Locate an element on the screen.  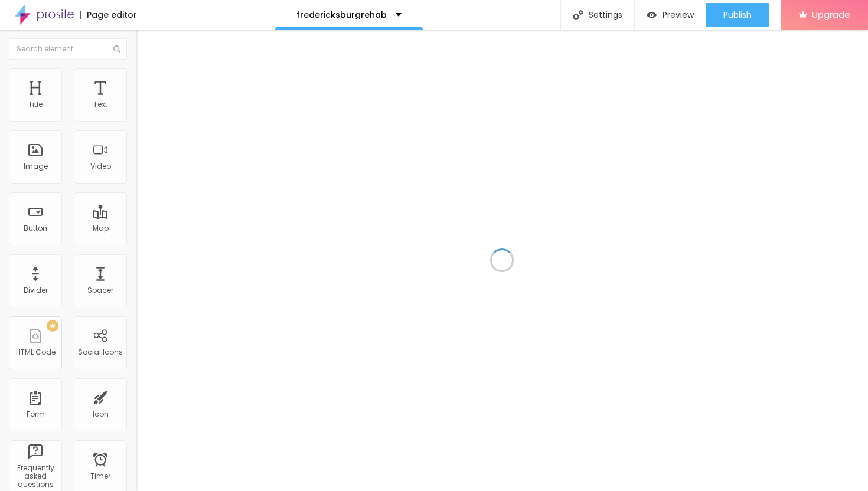
div: Button is located at coordinates (36, 228).